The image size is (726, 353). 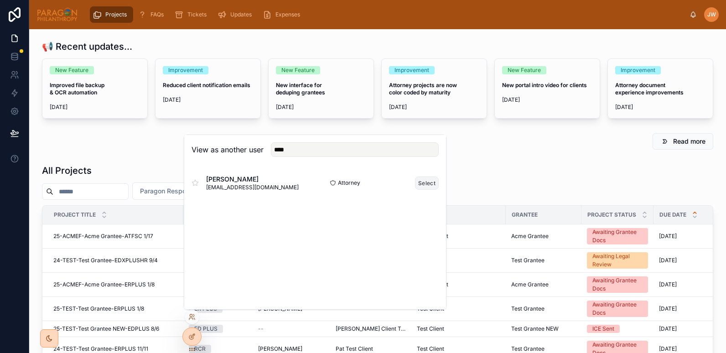 What do you see at coordinates (101, 349) in the screenshot?
I see `span: 24-TEST-Test Grantee-ERPLUS 11/11` at bounding box center [101, 349].